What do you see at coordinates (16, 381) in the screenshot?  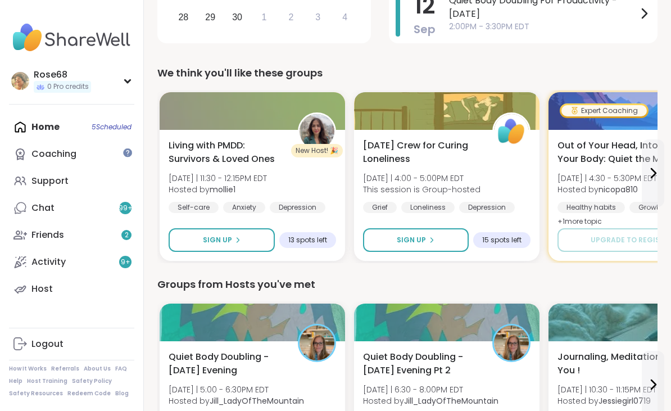 I see `a: Help` at bounding box center [16, 381].